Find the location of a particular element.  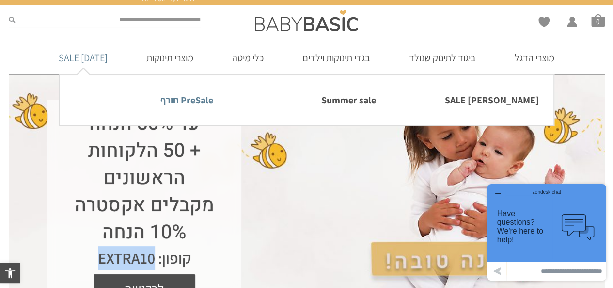

a: סל קניות0 is located at coordinates (598, 20).